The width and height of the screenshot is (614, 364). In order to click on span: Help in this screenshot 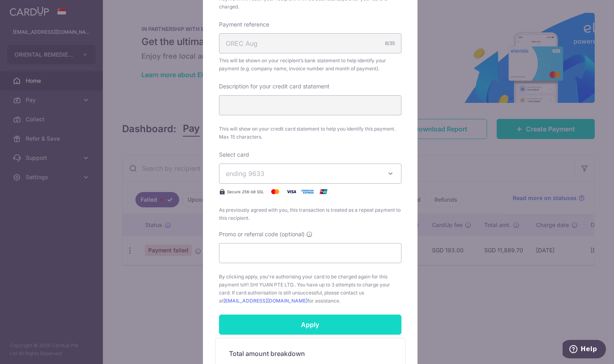, I will do `click(26, 10)`.